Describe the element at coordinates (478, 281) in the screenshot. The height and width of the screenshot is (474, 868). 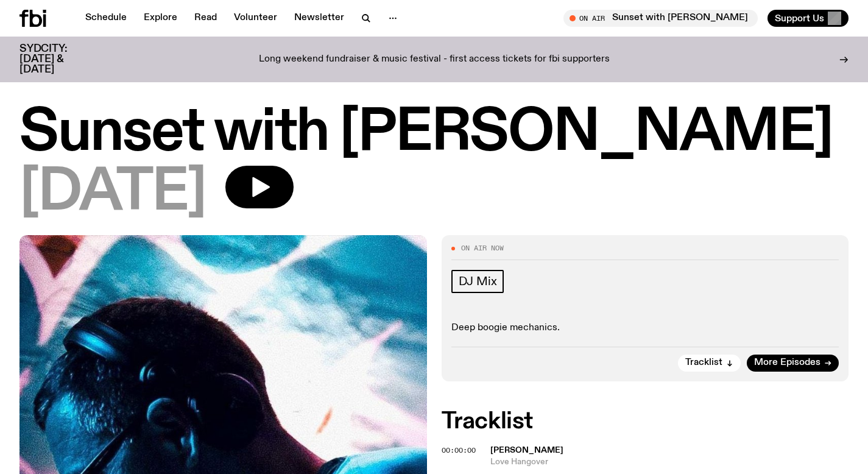
I see `span: DJ Mix` at that location.